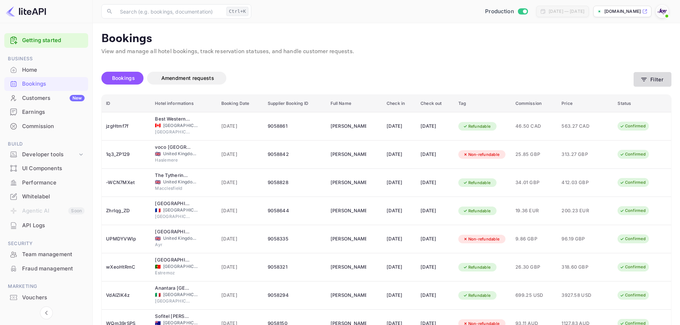 This screenshot has width=680, height=325. Describe the element at coordinates (173, 176) in the screenshot. I see `div: The Tytherington` at that location.